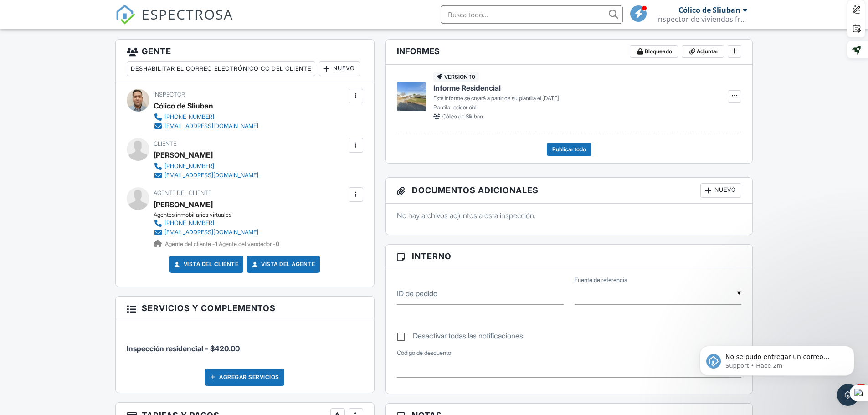 Image resolution: width=868 pixels, height=415 pixels. Describe the element at coordinates (601, 279) in the screenshot. I see `font: Fuente de referencia` at that location.